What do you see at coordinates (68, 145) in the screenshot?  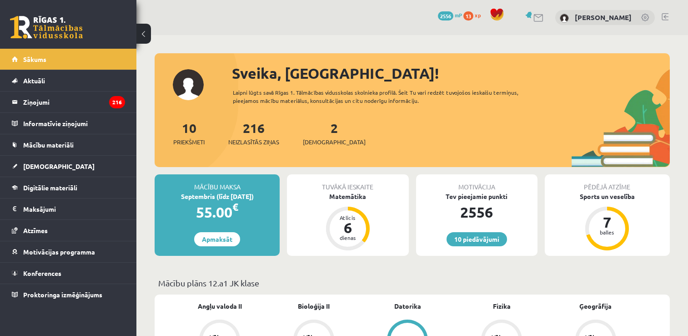 I see `a: Mācību materiāli` at bounding box center [68, 145].